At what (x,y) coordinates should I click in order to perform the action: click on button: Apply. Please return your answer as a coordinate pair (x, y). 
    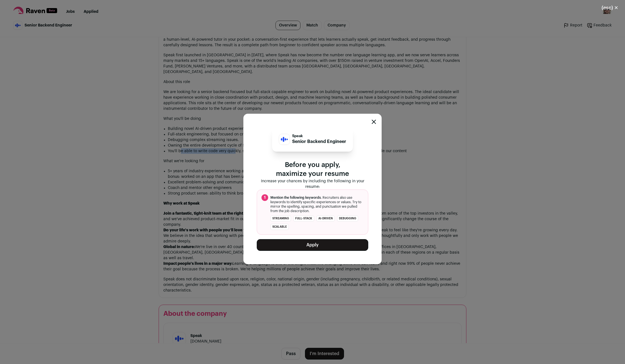
    Looking at the image, I should click on (312, 245).